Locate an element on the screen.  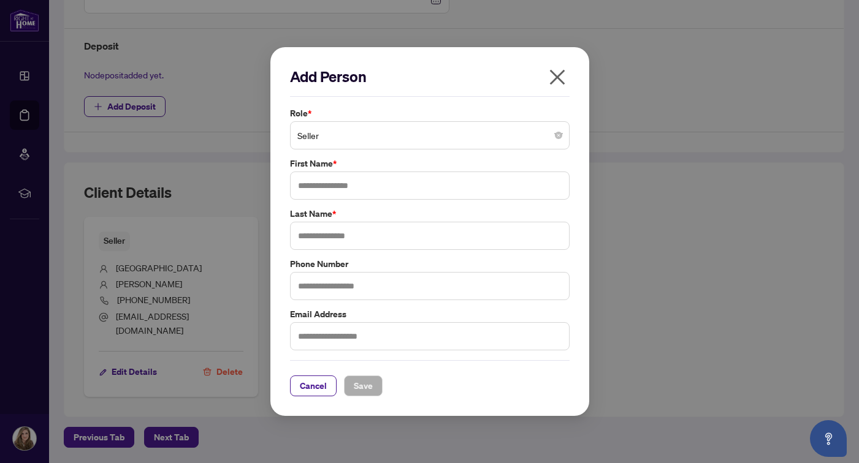
span: close-circle is located at coordinates (558, 135).